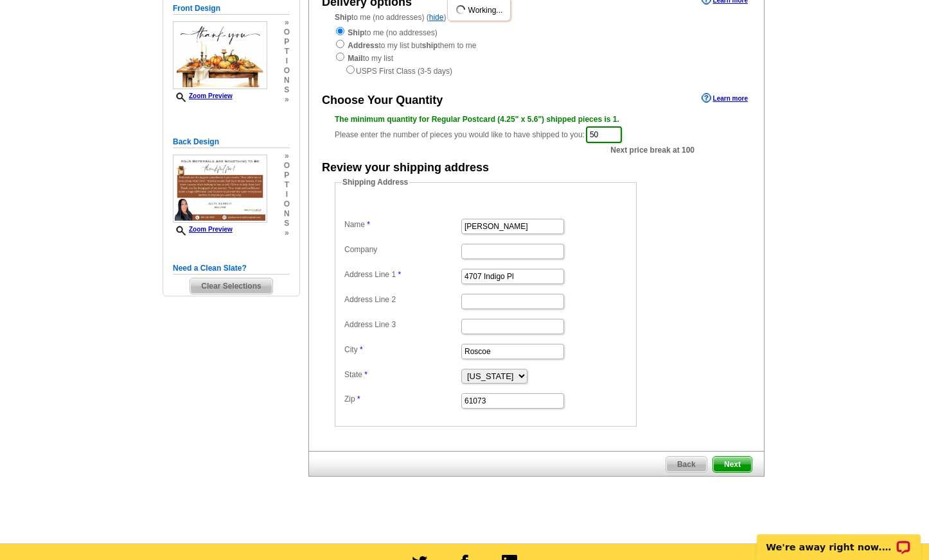 The image size is (929, 560). Describe the element at coordinates (231, 287) in the screenshot. I see `span: Clear Selections` at that location.